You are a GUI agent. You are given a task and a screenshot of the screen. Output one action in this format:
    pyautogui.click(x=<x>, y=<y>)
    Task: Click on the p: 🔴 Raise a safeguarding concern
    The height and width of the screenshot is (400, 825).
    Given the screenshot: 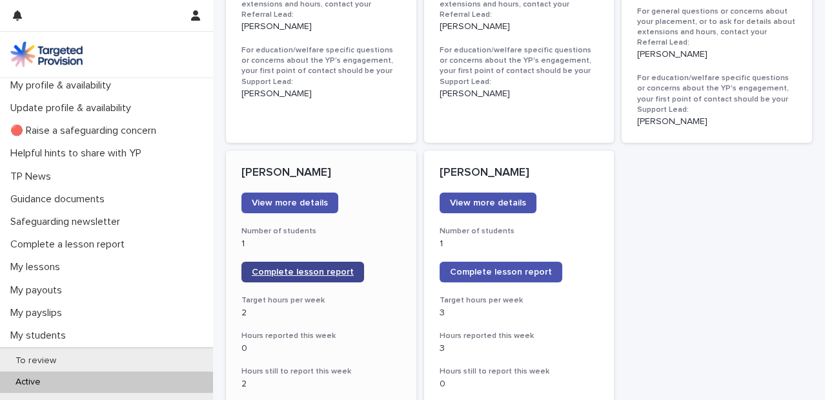 What is the action you would take?
    pyautogui.click(x=86, y=130)
    